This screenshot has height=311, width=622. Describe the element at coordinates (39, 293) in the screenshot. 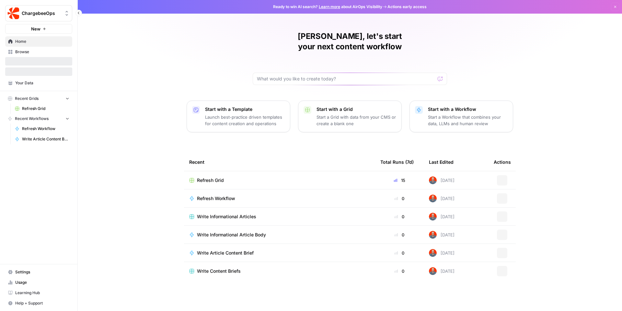

I see `a: Learning Hub` at that location.